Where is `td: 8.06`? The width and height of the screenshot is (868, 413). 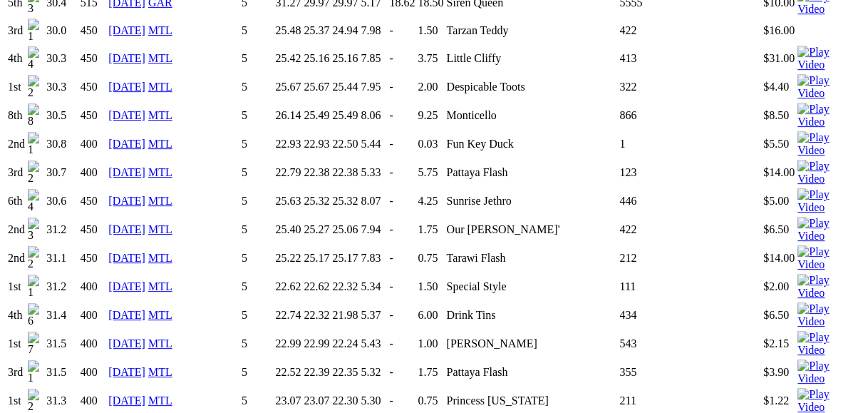 td: 8.06 is located at coordinates (374, 116).